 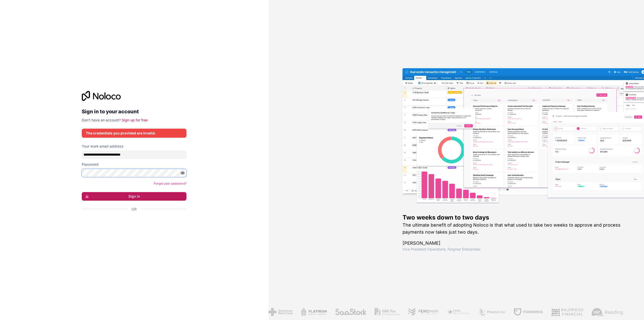 I want to click on img: /assets/fiera-fwj2N5v4.png, so click(x=458, y=312).